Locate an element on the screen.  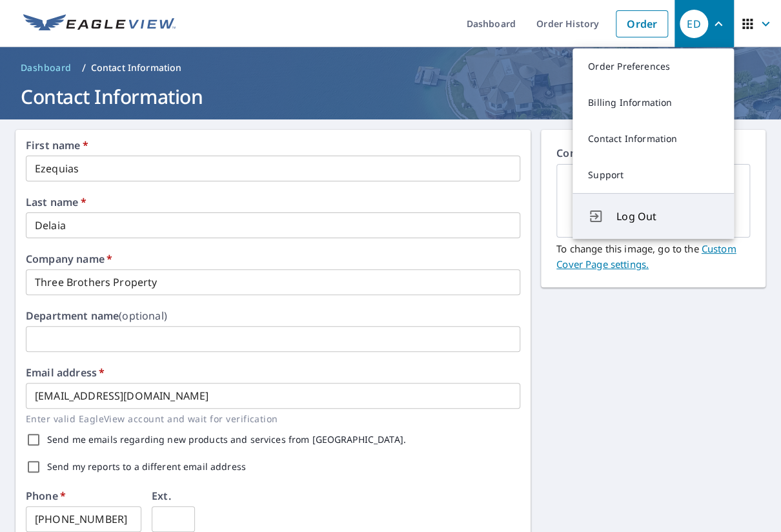
label: Email address is located at coordinates (65, 373).